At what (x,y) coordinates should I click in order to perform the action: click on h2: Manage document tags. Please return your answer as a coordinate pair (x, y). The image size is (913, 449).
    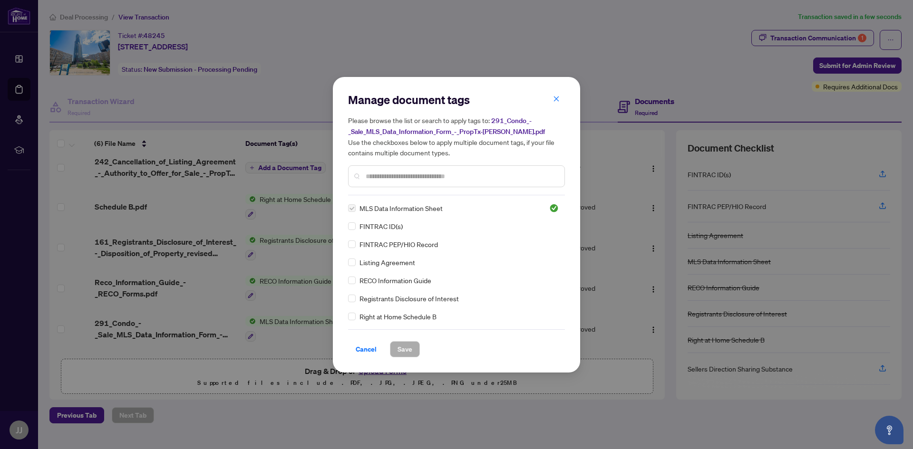
    Looking at the image, I should click on (457, 100).